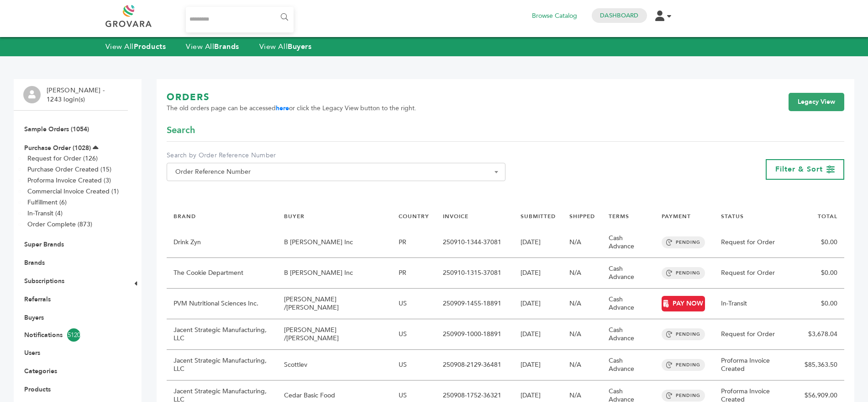 This screenshot has height=402, width=868. I want to click on a: Notifications5120, so click(71, 334).